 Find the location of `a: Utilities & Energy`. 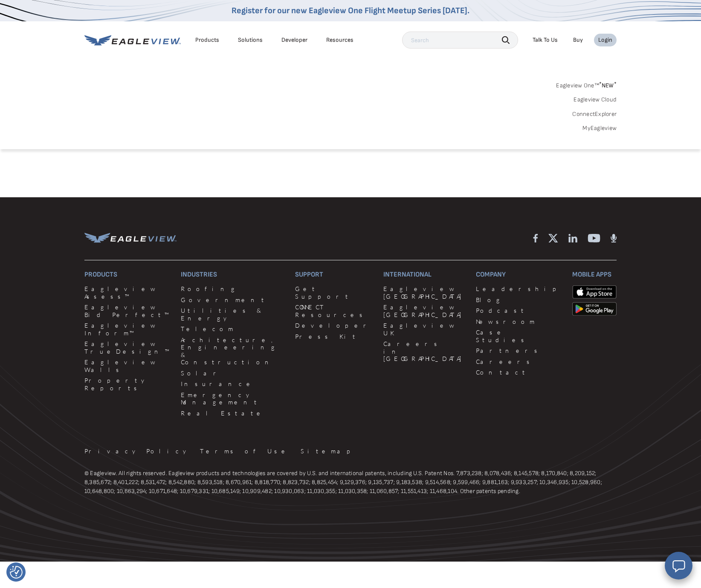

a: Utilities & Energy is located at coordinates (232, 314).